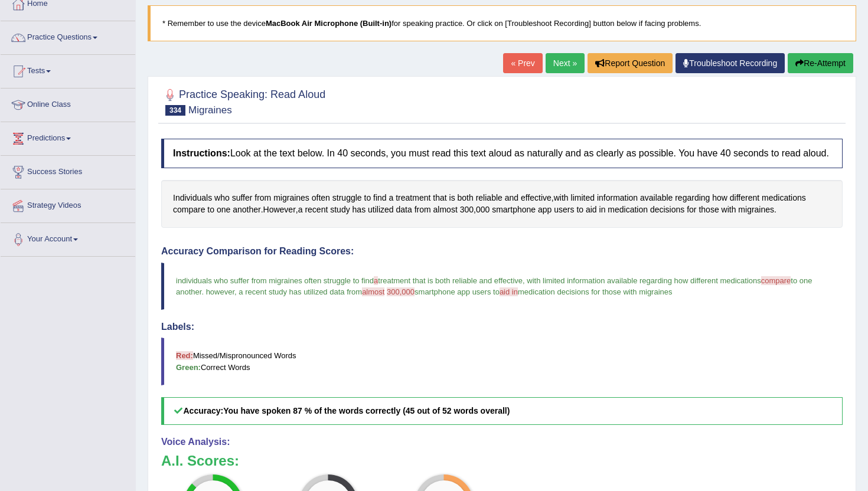 This screenshot has height=491, width=868. Describe the element at coordinates (643, 280) in the screenshot. I see `span: with limited information available regarding how different medications` at that location.